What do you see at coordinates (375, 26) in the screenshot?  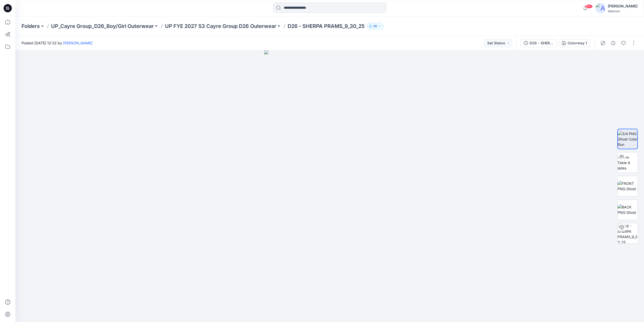 I see `button: 36` at bounding box center [375, 26].